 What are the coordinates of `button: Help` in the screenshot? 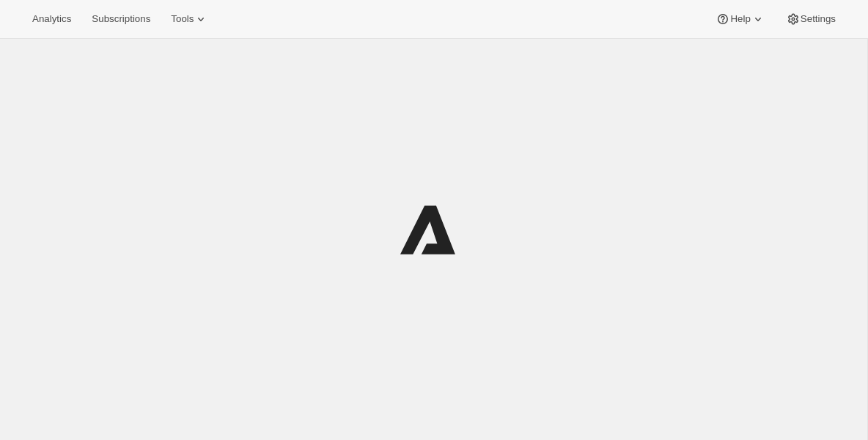 It's located at (740, 19).